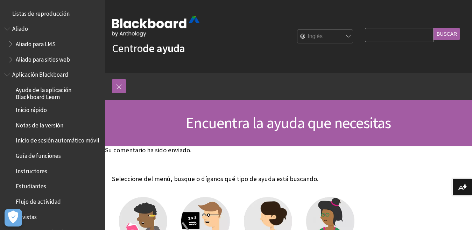 This screenshot has width=472, height=230. I want to click on img: Pizarra de Antología, so click(156, 27).